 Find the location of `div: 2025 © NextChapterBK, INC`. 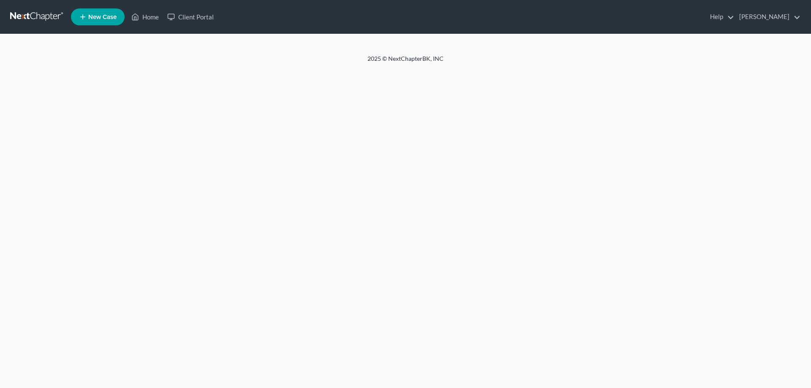

div: 2025 © NextChapterBK, INC is located at coordinates (406, 62).